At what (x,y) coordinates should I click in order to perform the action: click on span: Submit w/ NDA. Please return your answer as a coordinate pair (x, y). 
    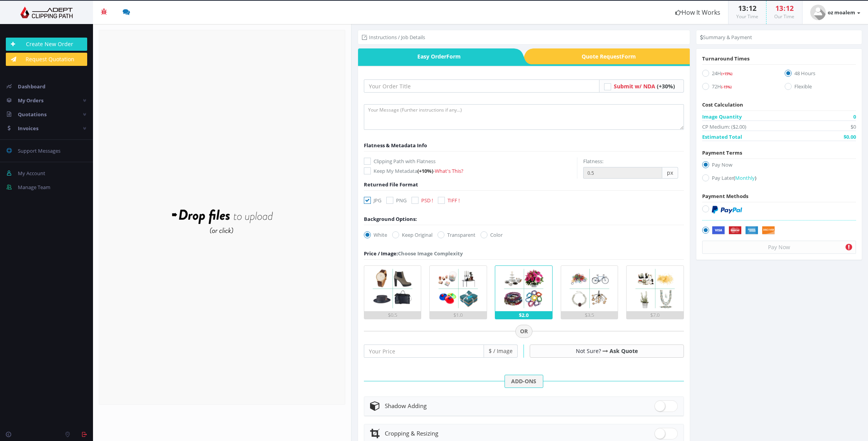
    Looking at the image, I should click on (634, 86).